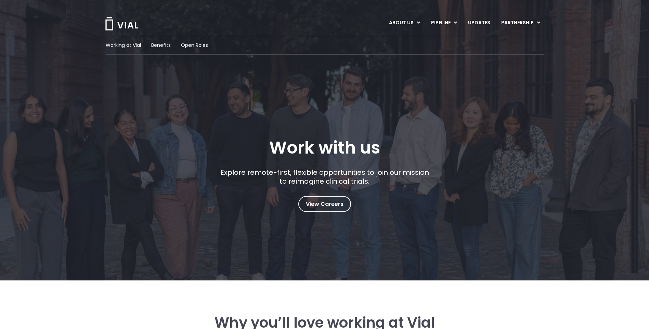 The image size is (649, 329). Describe the element at coordinates (122, 24) in the screenshot. I see `img: Vial Logo` at that location.